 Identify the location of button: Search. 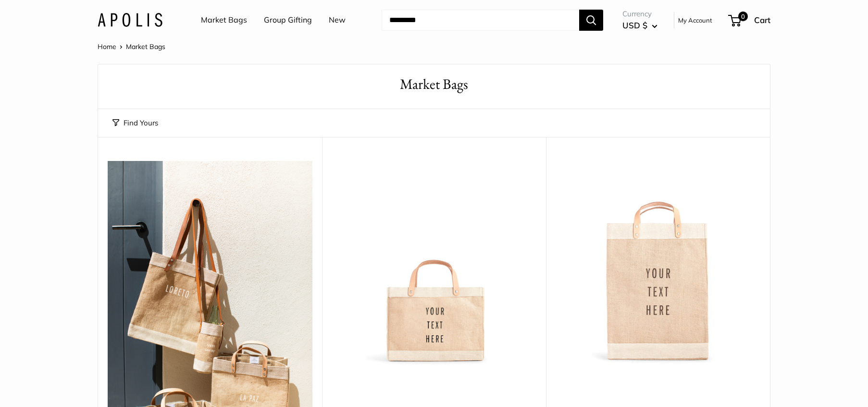
(591, 20).